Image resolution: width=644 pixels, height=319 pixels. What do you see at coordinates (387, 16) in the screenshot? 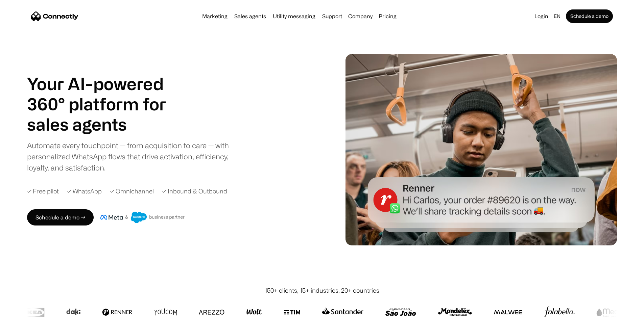
I see `a: Pricing` at bounding box center [387, 16].